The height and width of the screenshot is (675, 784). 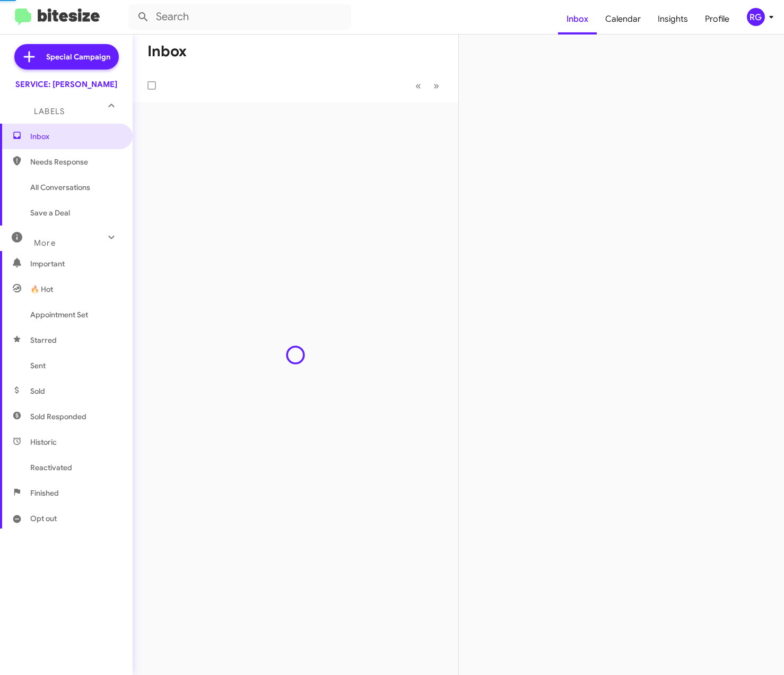 What do you see at coordinates (41, 289) in the screenshot?
I see `span: 🔥 Hot` at bounding box center [41, 289].